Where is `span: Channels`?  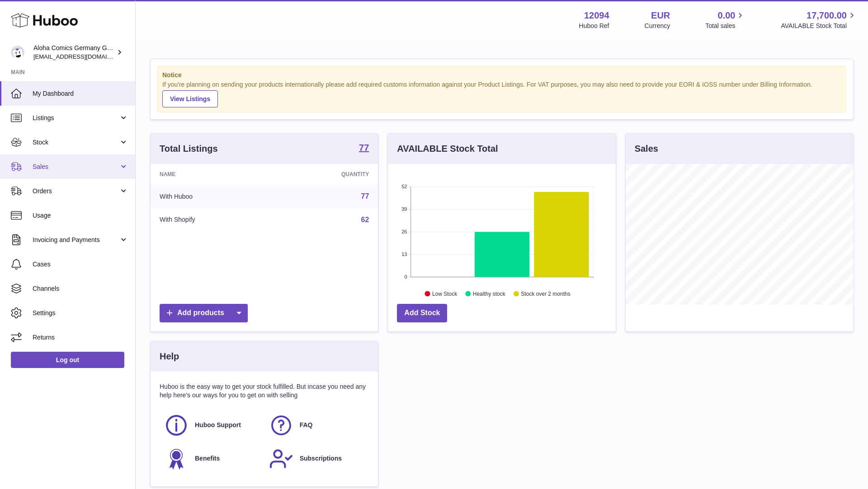 span: Channels is located at coordinates (81, 289).